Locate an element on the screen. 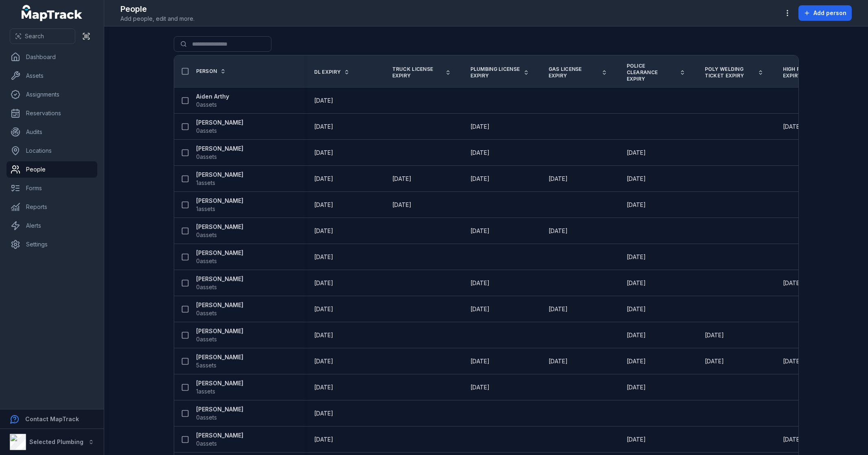  a: Police Clearance Expiry is located at coordinates (656, 73).